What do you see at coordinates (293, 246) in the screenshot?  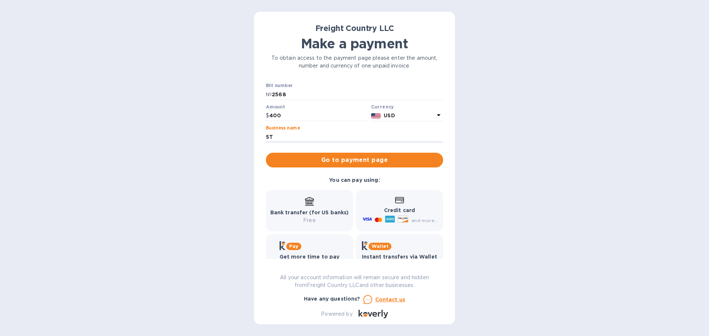 I see `b: Pay` at bounding box center [293, 246].